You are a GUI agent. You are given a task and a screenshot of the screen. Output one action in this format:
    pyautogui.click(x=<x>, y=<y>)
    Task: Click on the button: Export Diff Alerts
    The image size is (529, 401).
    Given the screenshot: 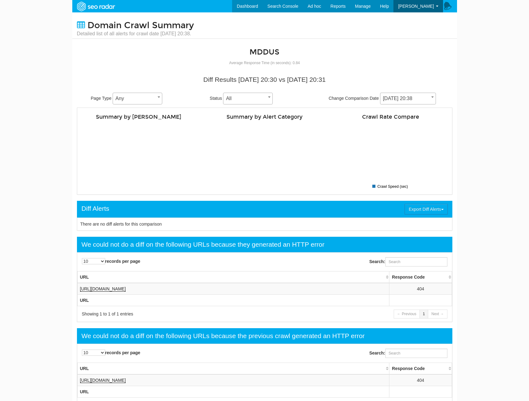 What is the action you would take?
    pyautogui.click(x=426, y=209)
    